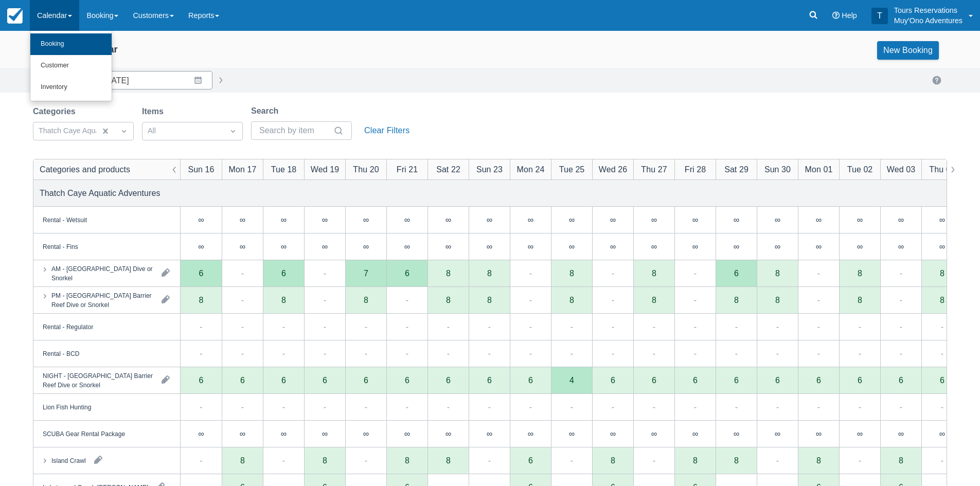 This screenshot has height=486, width=980. Describe the element at coordinates (61, 353) in the screenshot. I see `div: Rental - BCD` at that location.